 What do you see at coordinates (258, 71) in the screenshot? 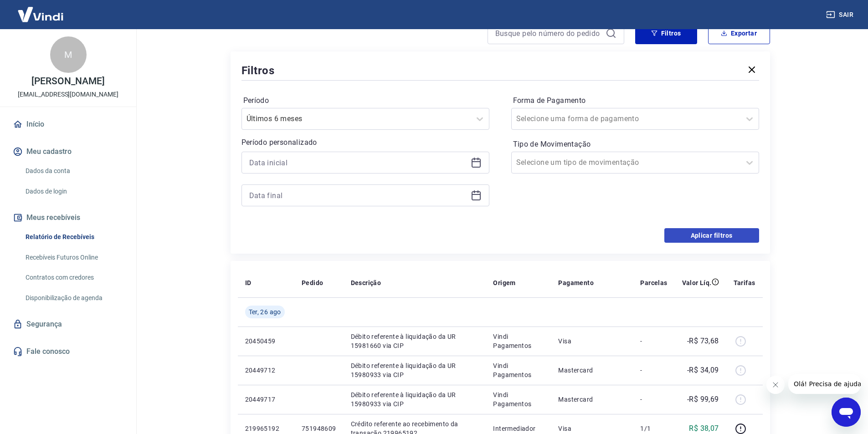
I see `h5: Filtros` at bounding box center [258, 71].